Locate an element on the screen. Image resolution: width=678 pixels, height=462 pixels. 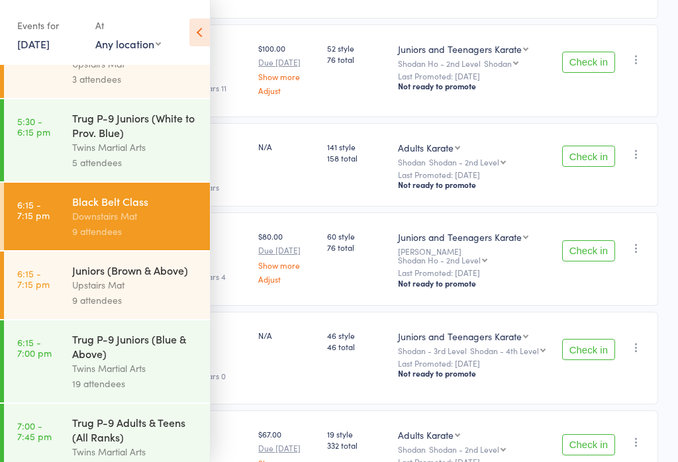
span: 46 total is located at coordinates (357, 346).